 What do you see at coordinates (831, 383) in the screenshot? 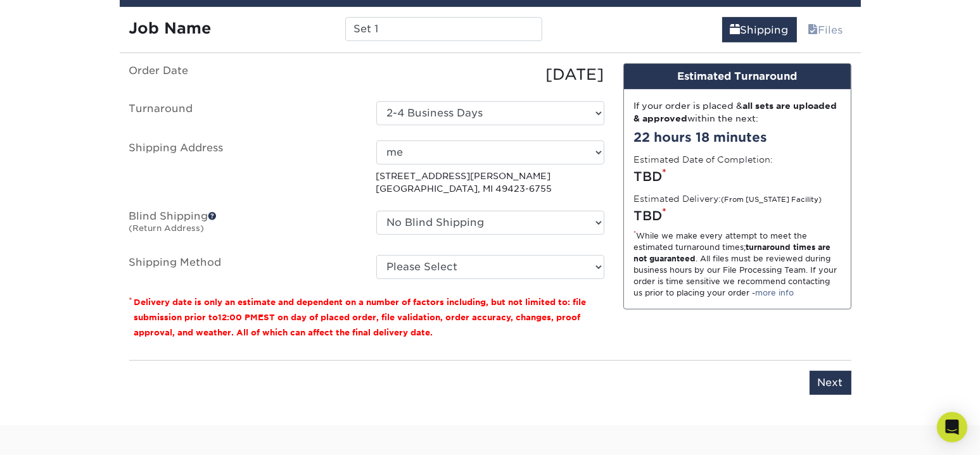
I see `input: Next` at bounding box center [831, 383].